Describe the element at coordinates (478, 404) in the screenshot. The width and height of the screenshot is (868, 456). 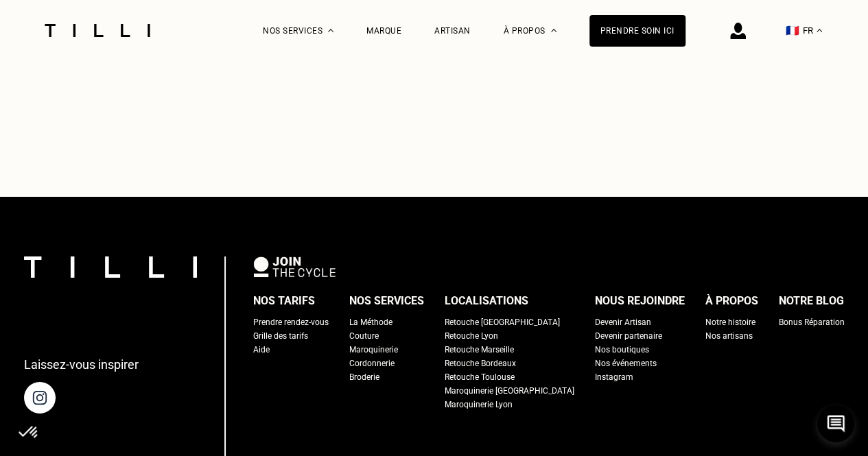
I see `div: Maroquinerie Lyon` at that location.